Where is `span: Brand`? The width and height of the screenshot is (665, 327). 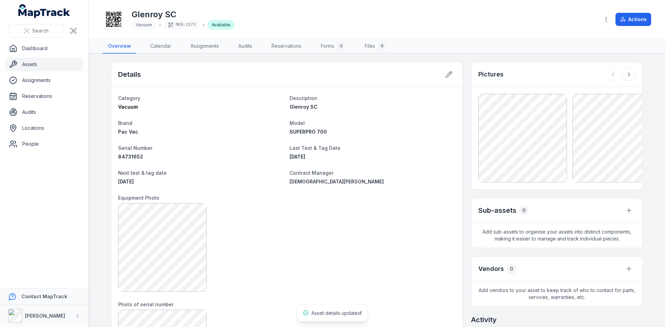 span: Brand is located at coordinates (125, 123).